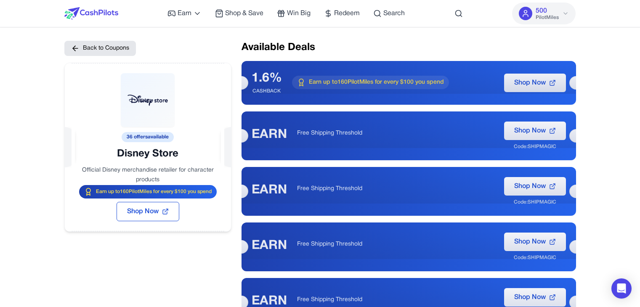 The image size is (640, 307). I want to click on span: Shop & Save, so click(244, 13).